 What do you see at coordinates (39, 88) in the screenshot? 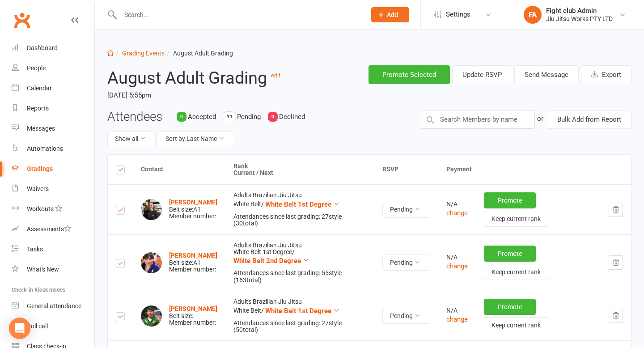
I see `div: Calendar` at bounding box center [39, 88].